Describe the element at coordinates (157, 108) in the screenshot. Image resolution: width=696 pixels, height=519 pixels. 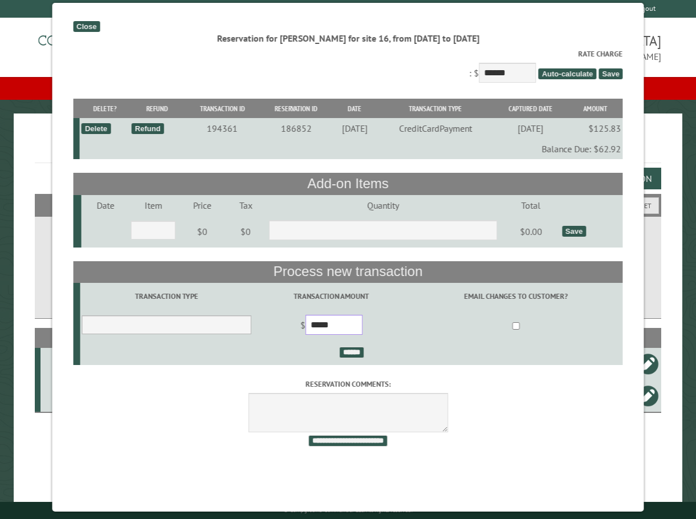
I see `th: Refund` at that location.